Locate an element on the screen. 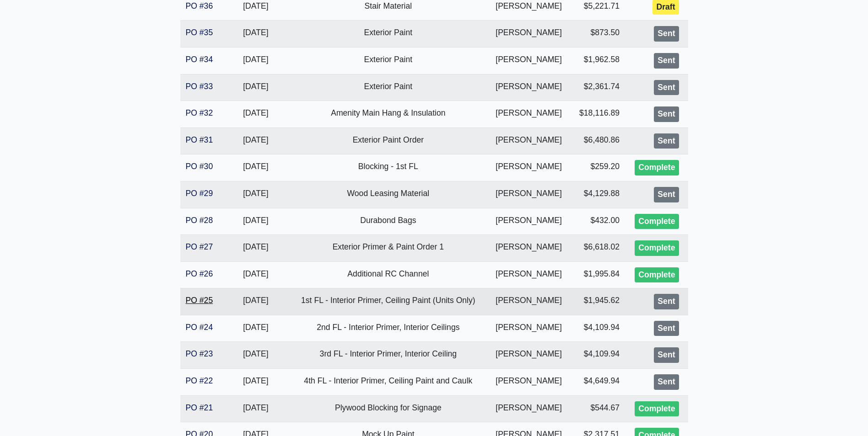 The image size is (868, 436). a: PO #33 is located at coordinates (200, 86).